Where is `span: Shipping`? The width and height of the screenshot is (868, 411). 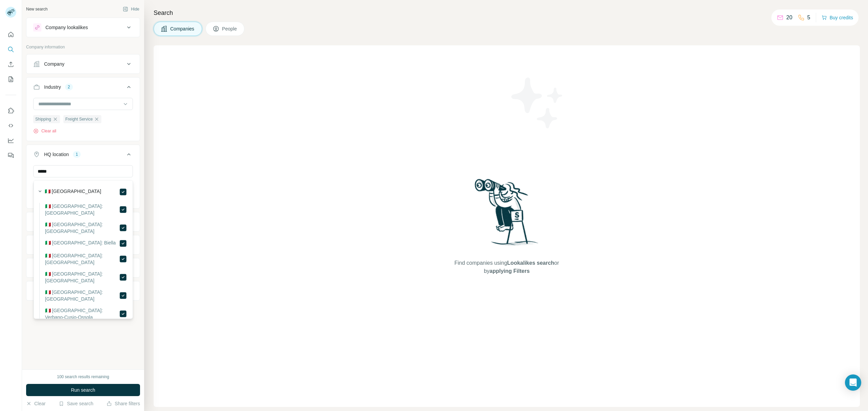 span: Shipping is located at coordinates (43, 119).